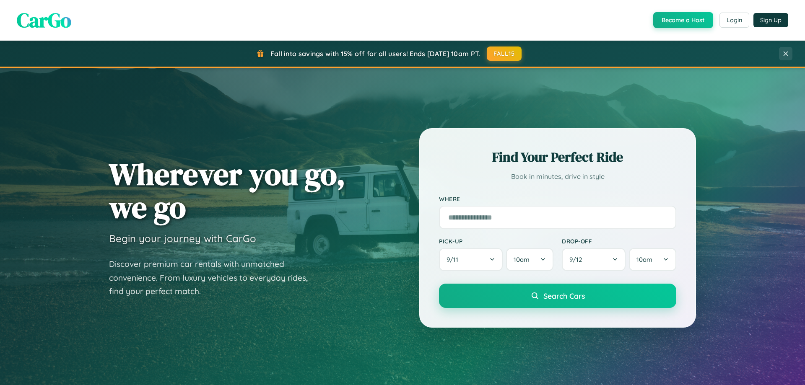 The height and width of the screenshot is (385, 805). Describe the element at coordinates (683, 20) in the screenshot. I see `button: Become a Host` at that location.